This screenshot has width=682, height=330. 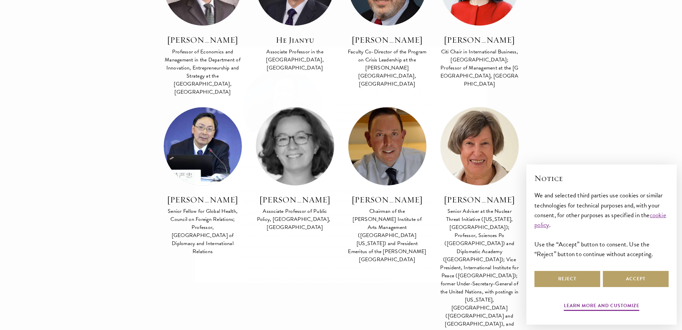 I want to click on a: cookie policy, so click(x=600, y=220).